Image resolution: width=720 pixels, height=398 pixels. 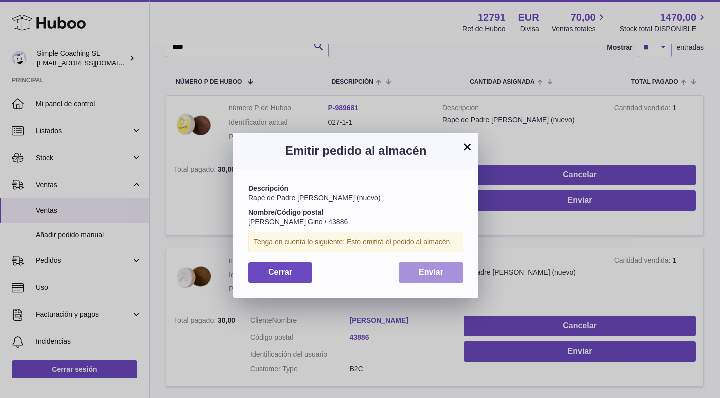 I want to click on span: Enviar, so click(x=431, y=272).